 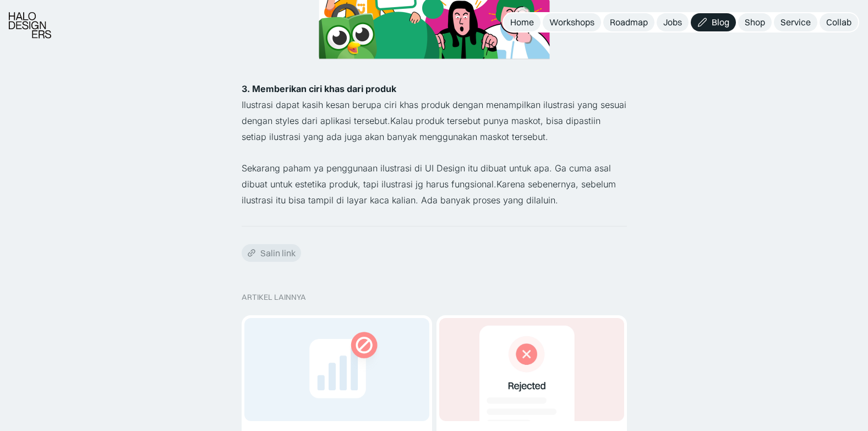 I want to click on a: Jobs, so click(x=673, y=22).